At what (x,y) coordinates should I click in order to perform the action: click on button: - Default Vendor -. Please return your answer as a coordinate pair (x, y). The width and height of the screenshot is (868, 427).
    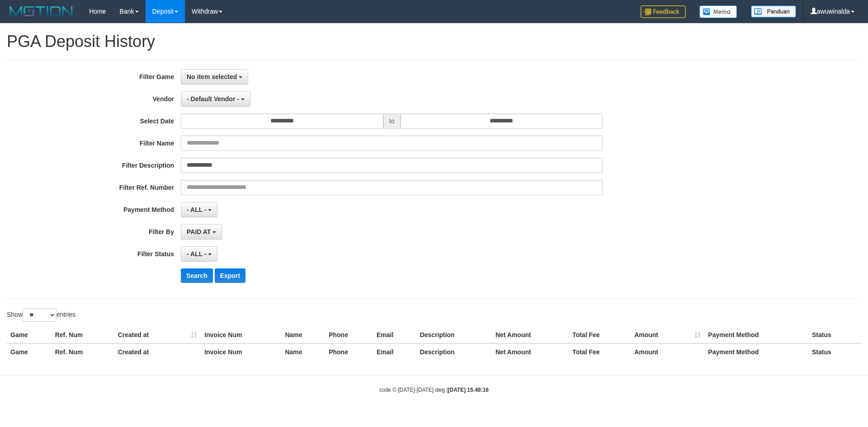
    Looking at the image, I should click on (216, 99).